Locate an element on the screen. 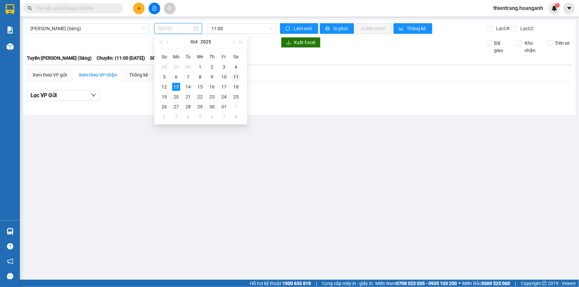 Image resolution: width=579 pixels, height=287 pixels. div: 25 is located at coordinates (236, 97).